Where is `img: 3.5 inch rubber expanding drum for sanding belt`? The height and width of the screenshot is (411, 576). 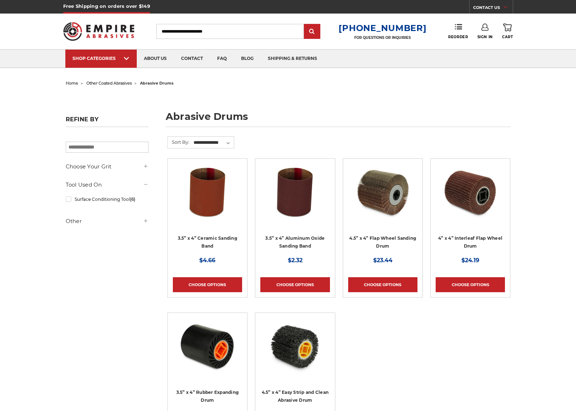 img: 3.5 inch rubber expanding drum for sanding belt is located at coordinates (207, 347).